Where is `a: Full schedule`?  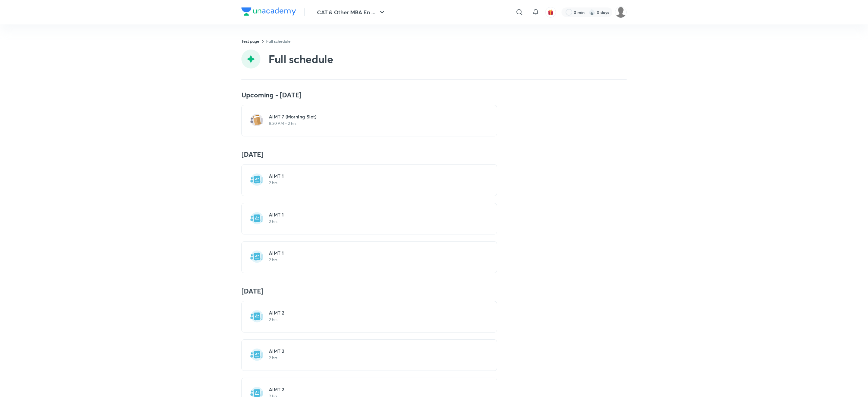 a: Full schedule is located at coordinates (278, 41).